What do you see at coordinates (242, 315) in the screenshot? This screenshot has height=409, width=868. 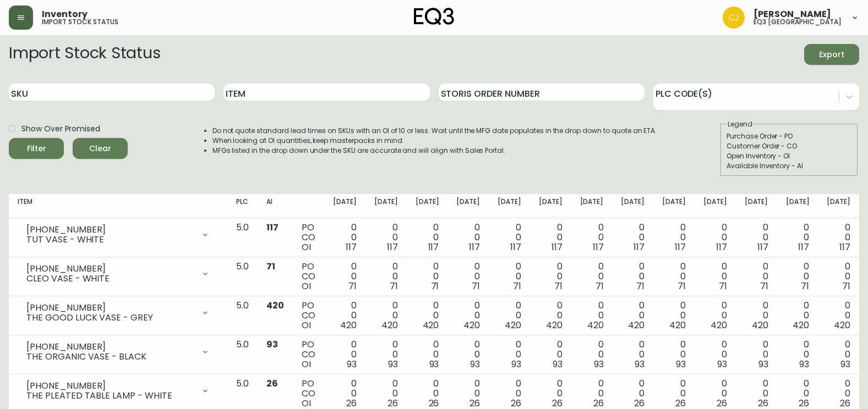 I see `td: 5.0` at bounding box center [242, 315].